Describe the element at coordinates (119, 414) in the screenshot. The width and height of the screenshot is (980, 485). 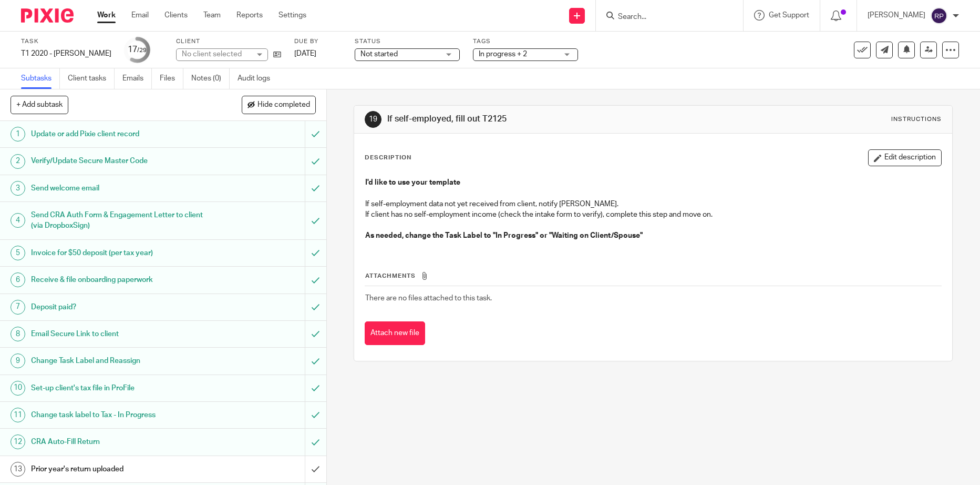
I see `h1: Change task label to Tax - In Progress` at that location.